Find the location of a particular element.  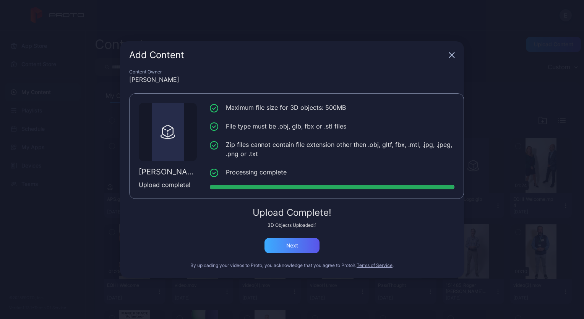

li: Maximum file size for 3D objects: 500MB is located at coordinates (332, 107).